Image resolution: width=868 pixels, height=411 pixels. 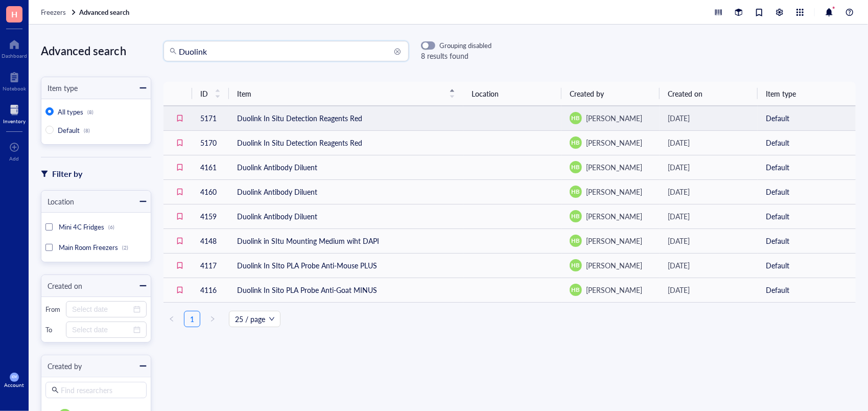 What do you see at coordinates (211, 142) in the screenshot?
I see `td: 5170` at bounding box center [211, 142].